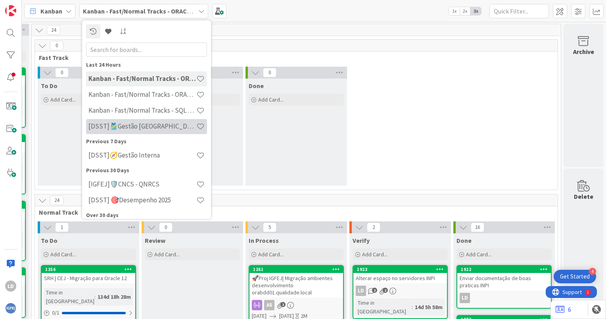 This screenshot has width=606, height=319. I want to click on span: Support, so click(26, 6).